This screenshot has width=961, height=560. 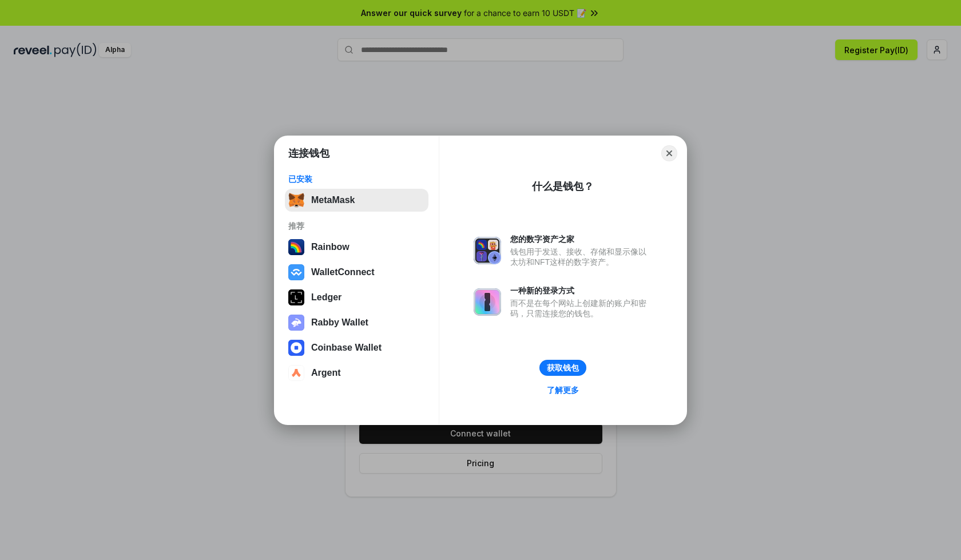 What do you see at coordinates (356, 348) in the screenshot?
I see `button: Coinbase Wallet` at bounding box center [356, 348].